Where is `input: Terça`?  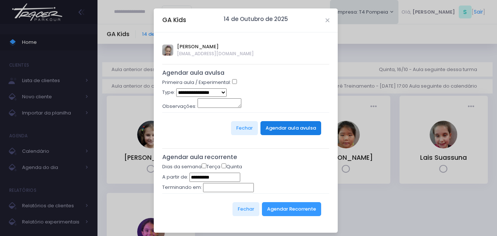
input: Terça is located at coordinates (204, 166).